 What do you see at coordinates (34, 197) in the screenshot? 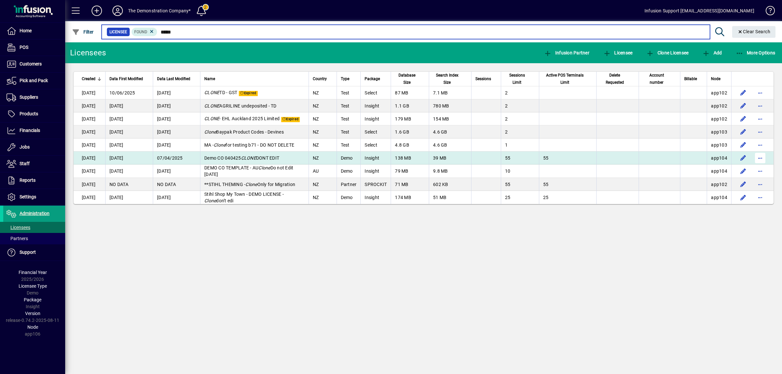
I see `a: Settings` at bounding box center [34, 197].